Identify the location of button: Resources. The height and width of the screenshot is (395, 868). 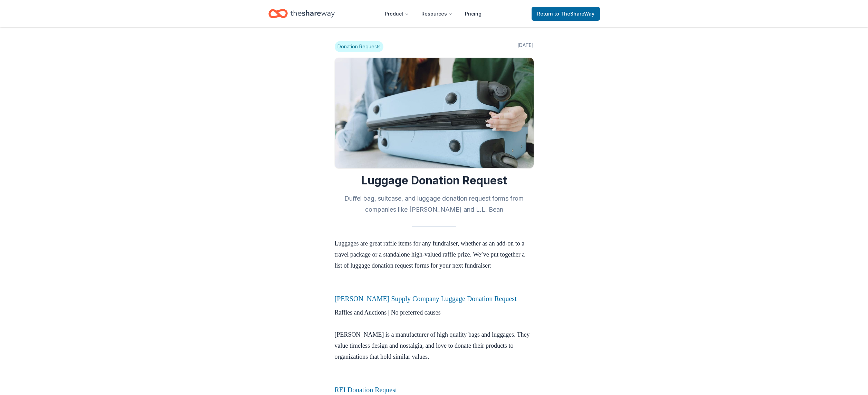
(437, 14).